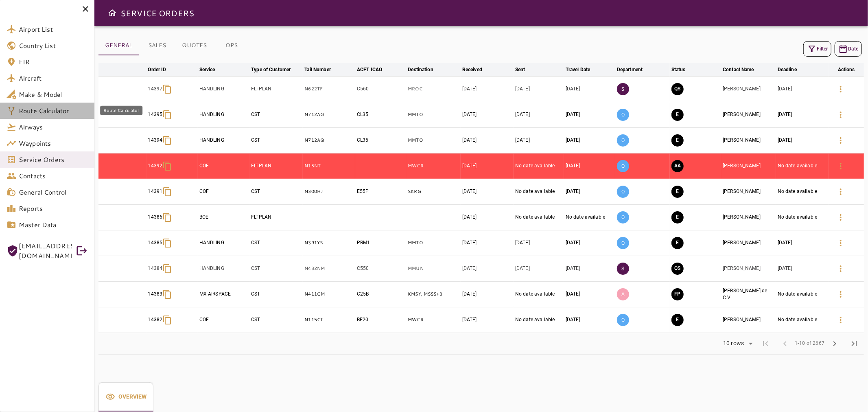 The image size is (868, 412). Describe the element at coordinates (426, 69) in the screenshot. I see `span: Destination` at that location.